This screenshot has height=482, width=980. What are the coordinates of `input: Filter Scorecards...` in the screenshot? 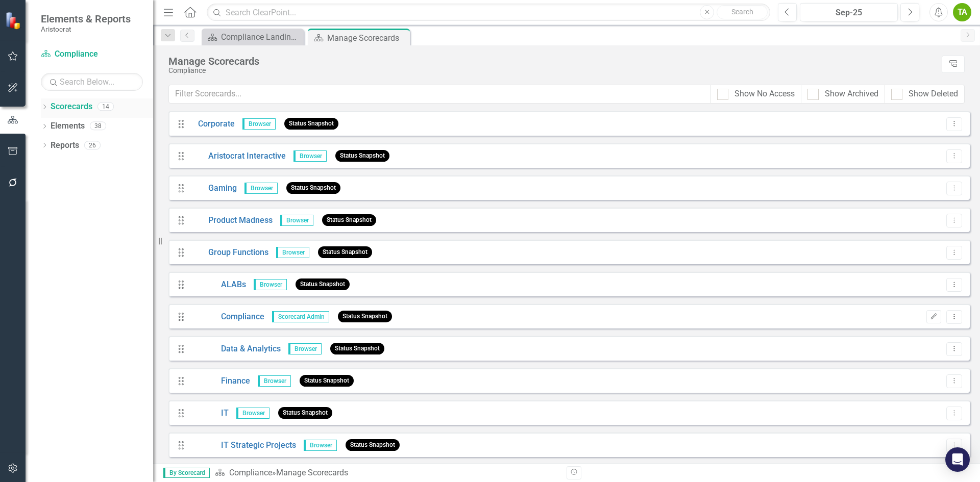 It's located at (440, 94).